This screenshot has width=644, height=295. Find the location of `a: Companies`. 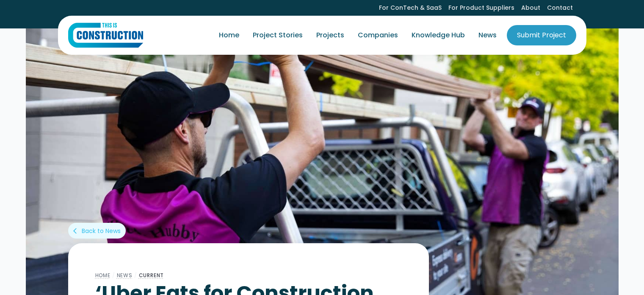

a: Companies is located at coordinates (378, 35).